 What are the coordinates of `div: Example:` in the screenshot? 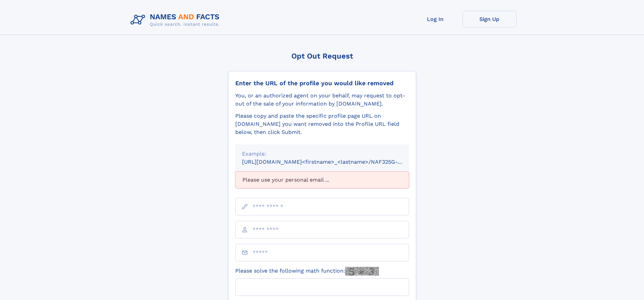 It's located at (322, 154).